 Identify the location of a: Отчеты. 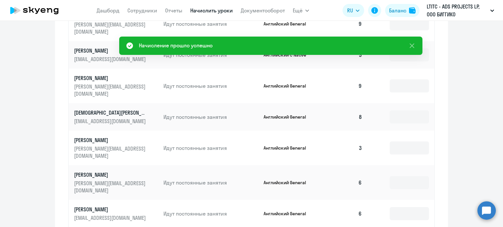
(173, 10).